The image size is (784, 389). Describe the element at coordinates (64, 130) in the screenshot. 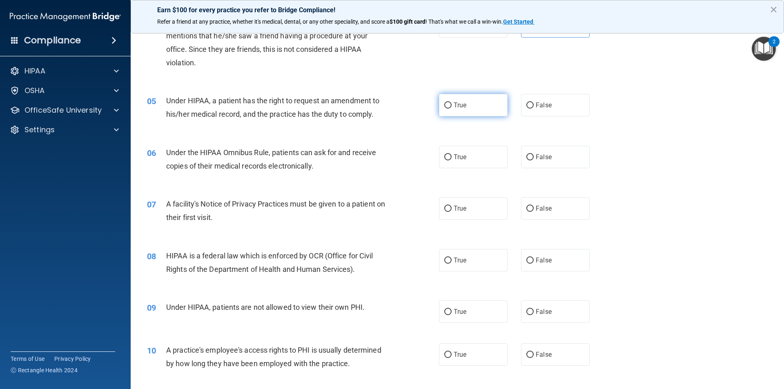

I see `a: Settings` at that location.